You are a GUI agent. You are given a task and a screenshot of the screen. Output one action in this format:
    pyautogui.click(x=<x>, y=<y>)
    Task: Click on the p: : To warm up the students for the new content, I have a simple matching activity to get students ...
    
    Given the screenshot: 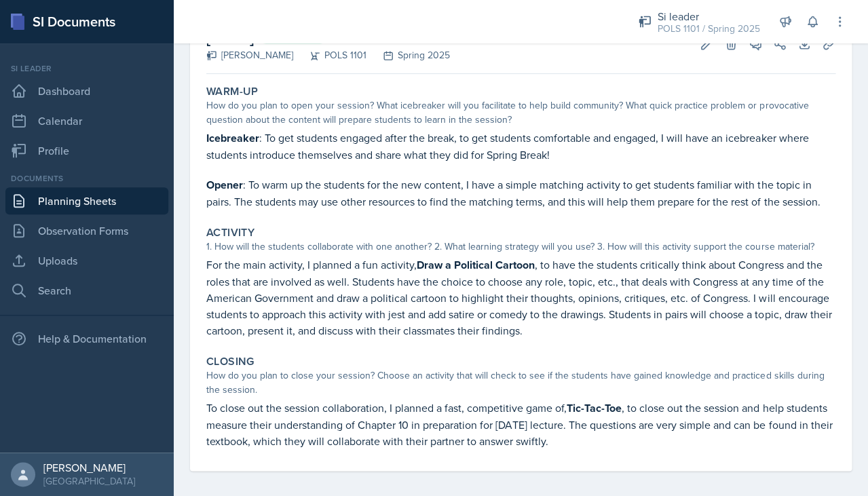 What is the action you would take?
    pyautogui.click(x=520, y=193)
    